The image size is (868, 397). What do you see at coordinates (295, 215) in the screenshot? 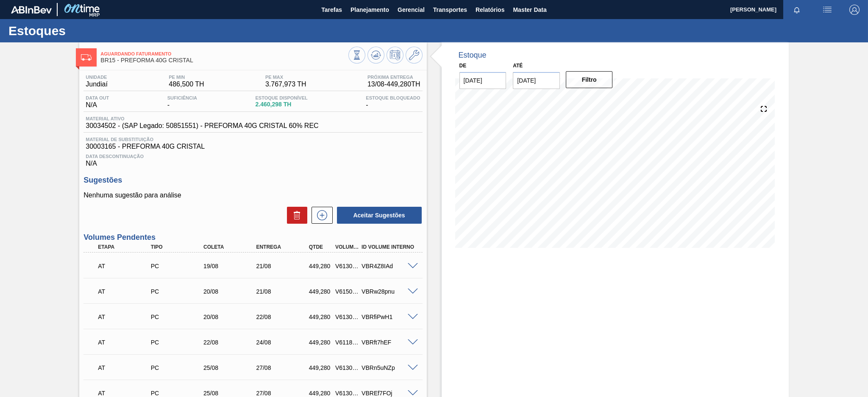
I see `div: Excluir Sugestões` at bounding box center [295, 215].